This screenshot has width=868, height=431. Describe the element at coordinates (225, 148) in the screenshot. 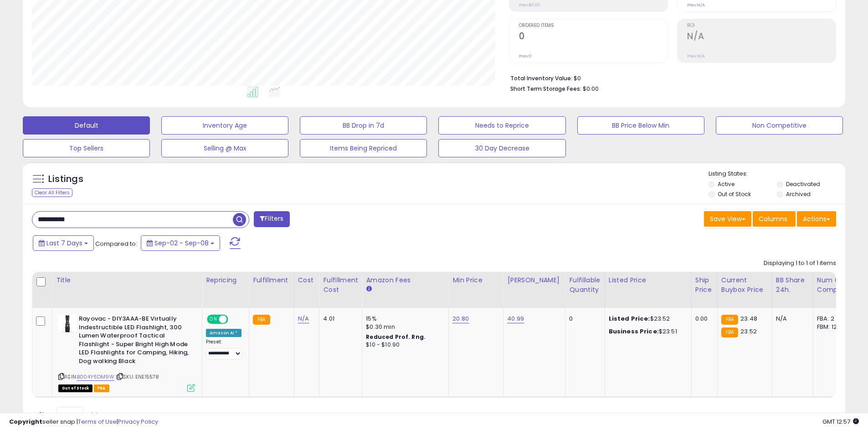

I see `button: Selling @ Max` at that location.